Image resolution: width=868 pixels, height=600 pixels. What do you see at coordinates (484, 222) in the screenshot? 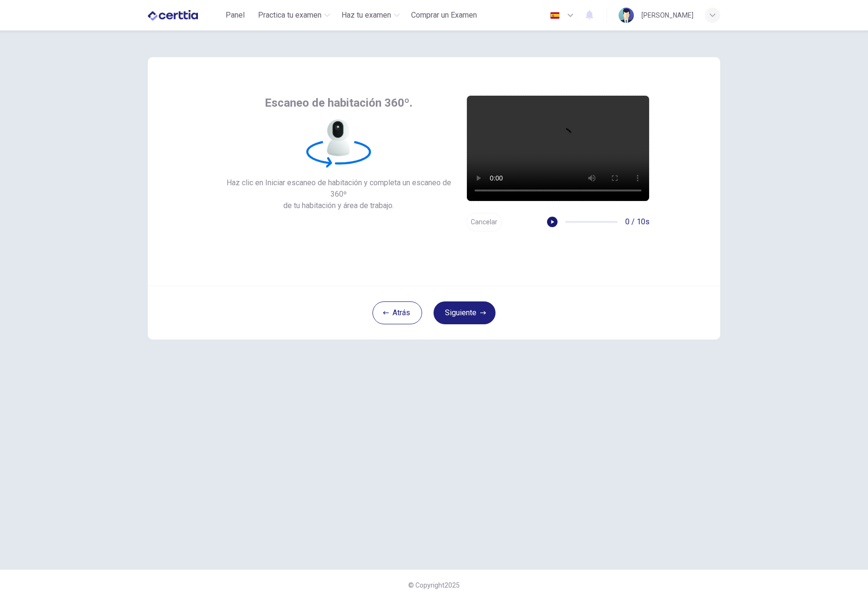
I see `button: Cancelar` at bounding box center [484, 222].